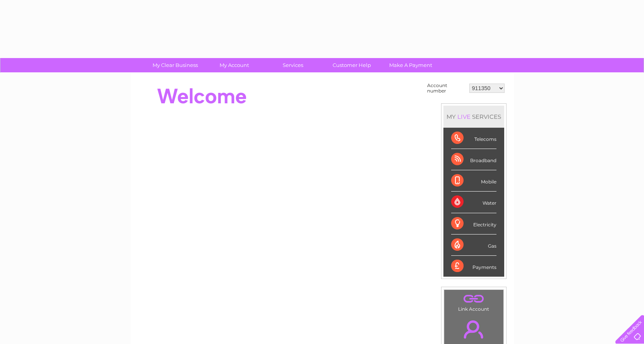 Image resolution: width=644 pixels, height=344 pixels. What do you see at coordinates (473, 202) in the screenshot?
I see `div: Water` at bounding box center [473, 202].